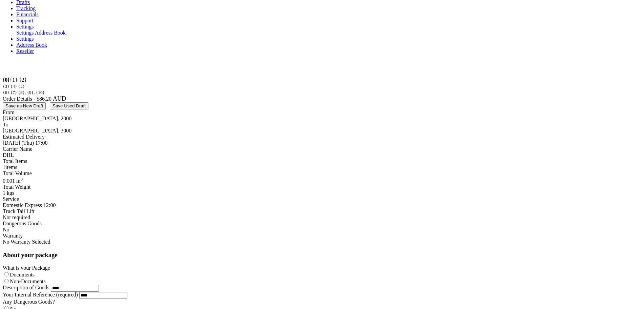 This screenshot has width=644, height=309. Describe the element at coordinates (25, 51) in the screenshot. I see `a: Reseller` at that location.